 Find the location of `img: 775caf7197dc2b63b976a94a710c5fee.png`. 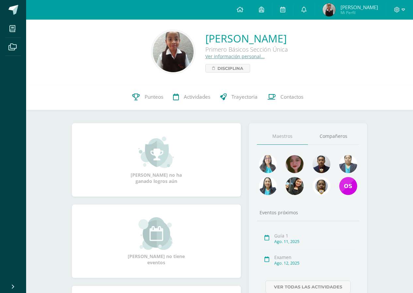

img: 775caf7197dc2b63b976a94a710c5fee.png is located at coordinates (295, 164).